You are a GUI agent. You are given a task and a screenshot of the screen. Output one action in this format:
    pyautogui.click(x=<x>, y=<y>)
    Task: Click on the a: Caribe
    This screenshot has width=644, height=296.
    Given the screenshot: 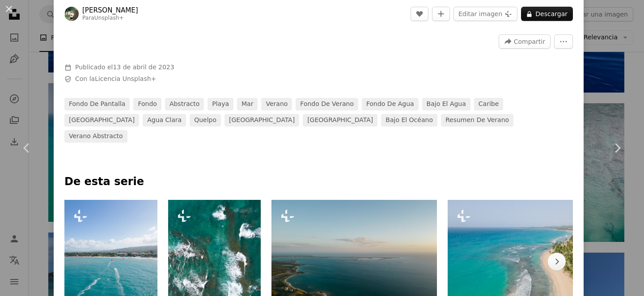 What is the action you would take?
    pyautogui.click(x=489, y=104)
    